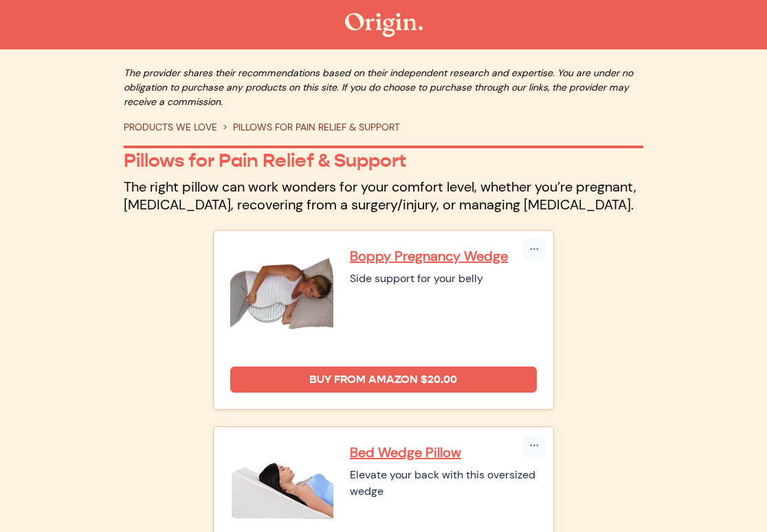  Describe the element at coordinates (443, 483) in the screenshot. I see `div: Elevate your back with this oversized wedge` at that location.